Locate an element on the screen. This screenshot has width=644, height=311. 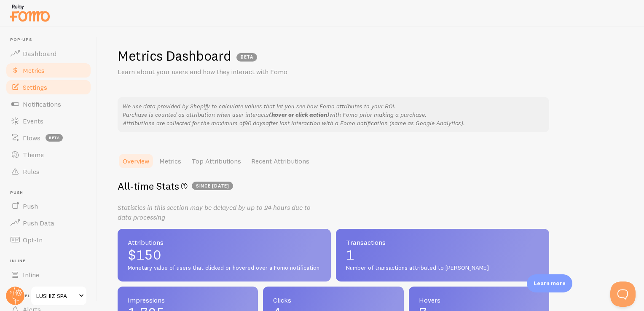
span: Pop-ups is located at coordinates (51, 40).